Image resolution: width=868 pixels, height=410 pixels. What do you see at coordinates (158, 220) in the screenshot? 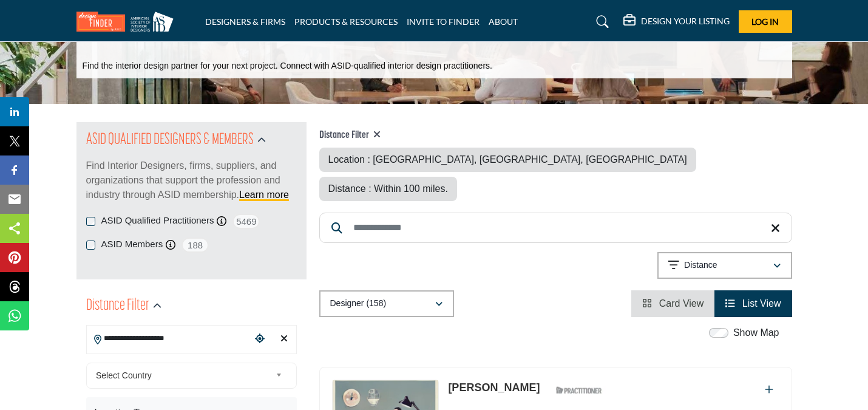
I see `label: ASID Qualified Practitioners` at bounding box center [158, 220].